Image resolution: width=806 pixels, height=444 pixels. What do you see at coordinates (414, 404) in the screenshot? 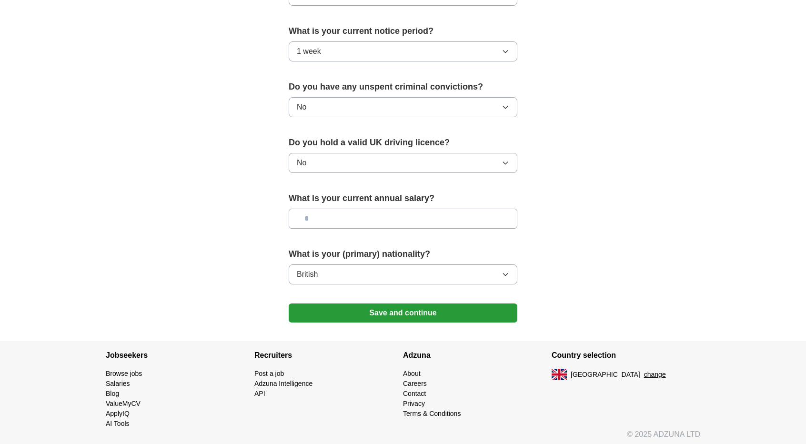
I see `a: Privacy` at bounding box center [414, 404].